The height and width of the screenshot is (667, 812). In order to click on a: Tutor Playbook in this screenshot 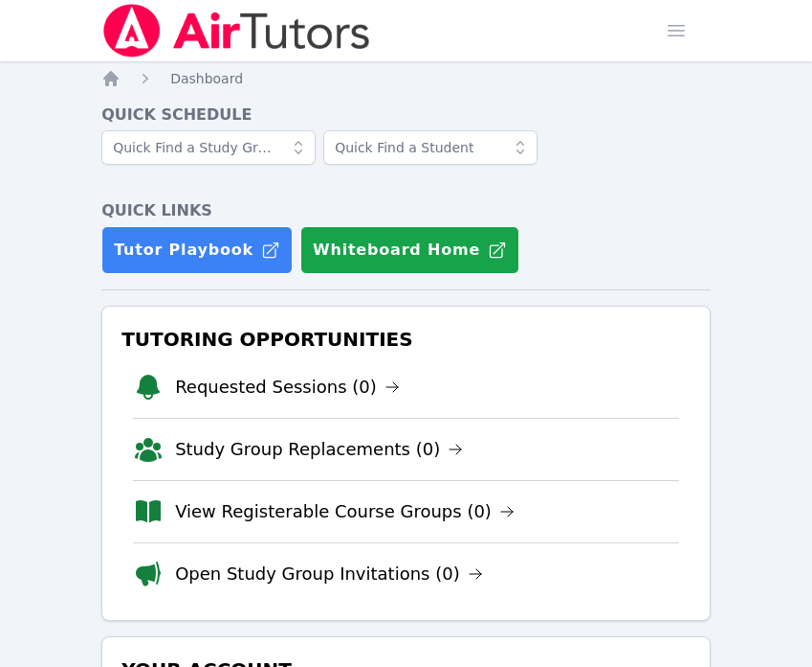, I will do `click(197, 250)`.